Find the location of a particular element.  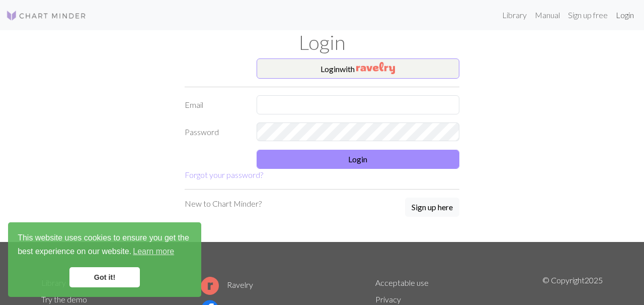

a: Sign up here is located at coordinates (432, 208).